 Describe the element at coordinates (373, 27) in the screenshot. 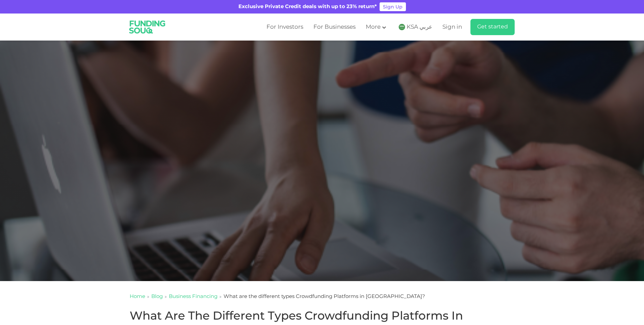

I see `span: More` at that location.